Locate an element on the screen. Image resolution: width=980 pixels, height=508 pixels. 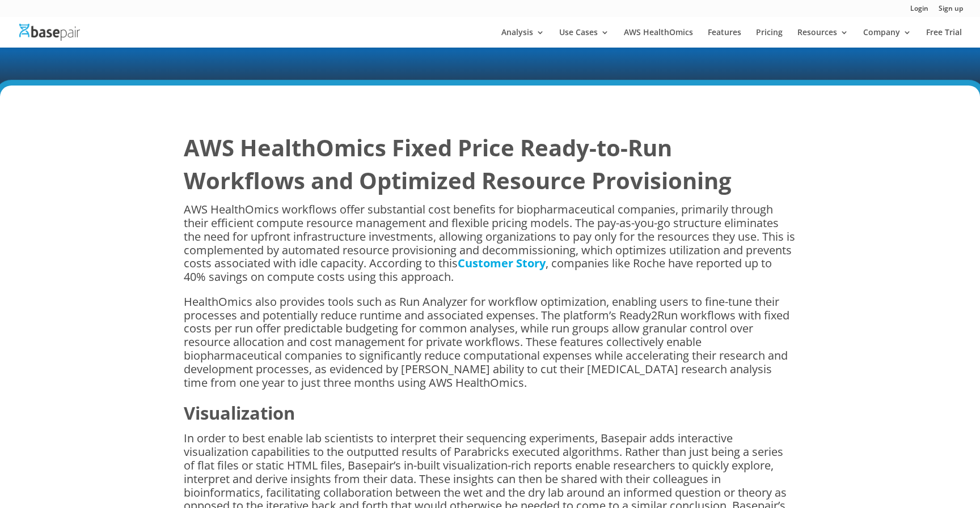
span: HealthOmics also provides tools such as Run Analyzer for workflow optimization, enabling users to... is located at coordinates (487, 342).